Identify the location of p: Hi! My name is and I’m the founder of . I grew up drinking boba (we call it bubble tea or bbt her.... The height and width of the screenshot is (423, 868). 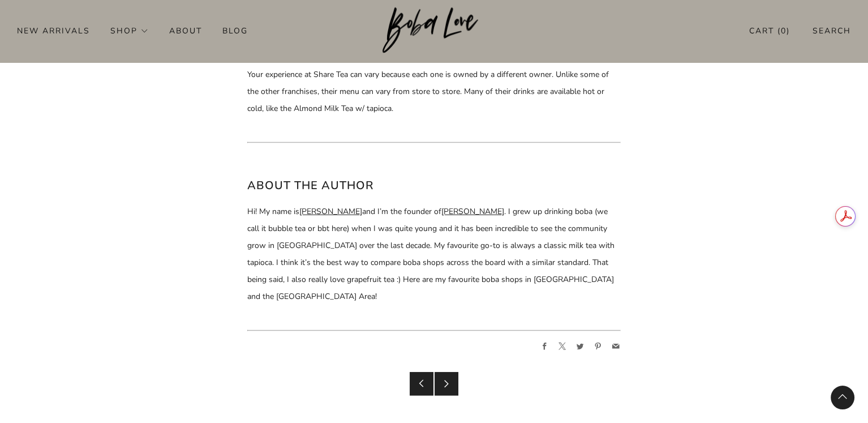
(434, 254).